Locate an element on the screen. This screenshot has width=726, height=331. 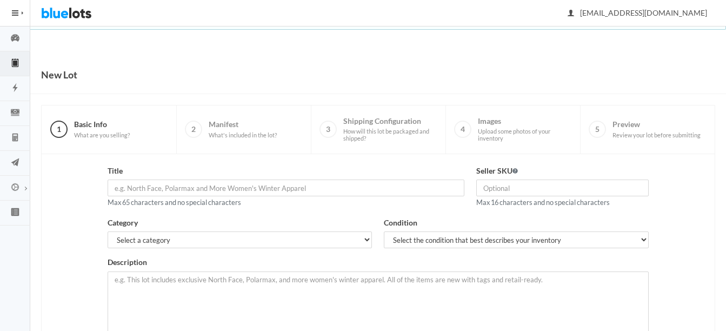
span: 2 is located at coordinates (194, 129).